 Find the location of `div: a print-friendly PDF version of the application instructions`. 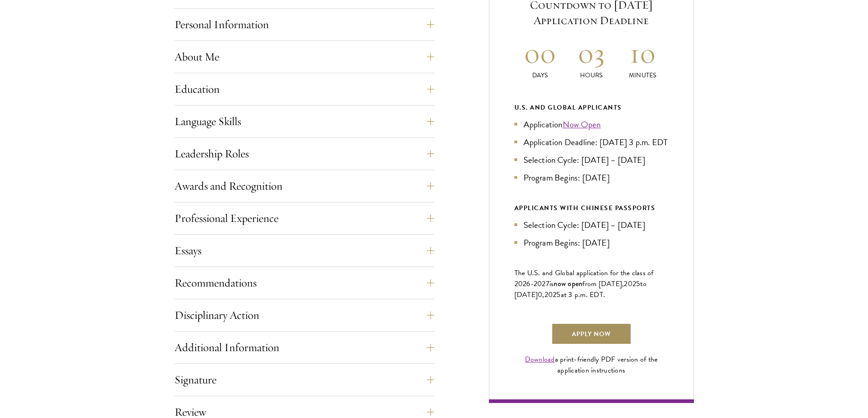

div: a print-friendly PDF version of the application instructions is located at coordinates (591, 365).